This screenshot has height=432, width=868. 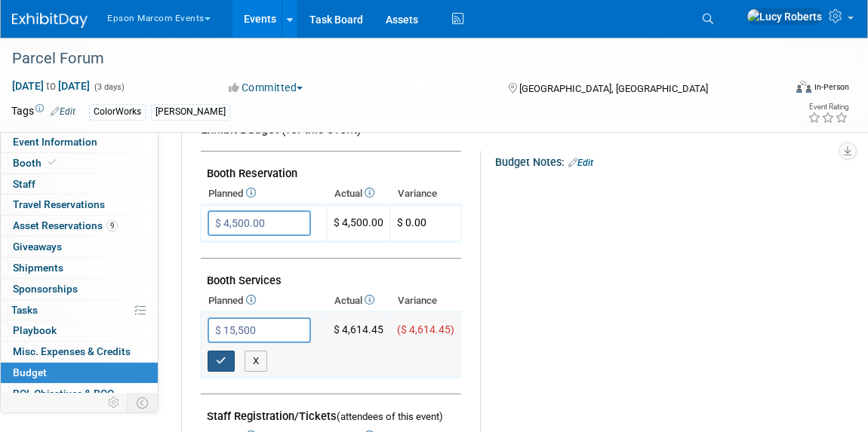 I want to click on span: Travel Reservations, so click(x=59, y=204).